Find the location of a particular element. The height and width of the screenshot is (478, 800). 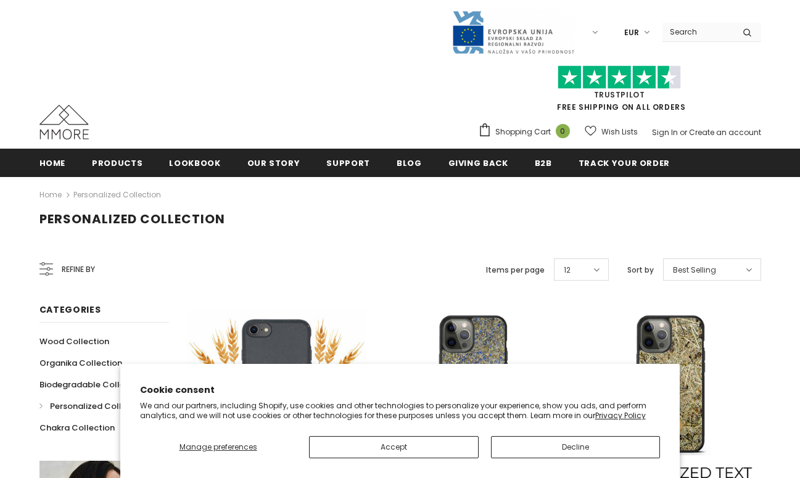

span: Products is located at coordinates (117, 163).